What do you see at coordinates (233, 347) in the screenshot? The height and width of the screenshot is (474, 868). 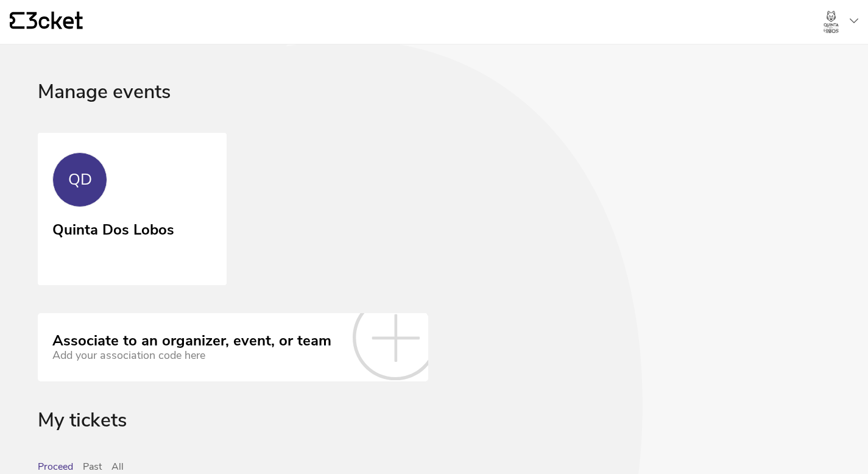 I see `a: Associate to an organizer, event, or team Add your association code here` at bounding box center [233, 347].